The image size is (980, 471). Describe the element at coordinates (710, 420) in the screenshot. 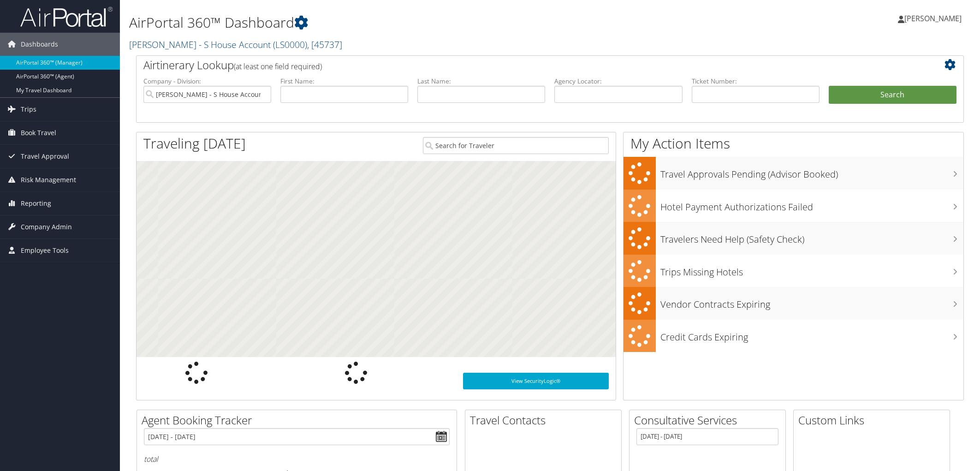

I see `h2: Consultative Services` at that location.